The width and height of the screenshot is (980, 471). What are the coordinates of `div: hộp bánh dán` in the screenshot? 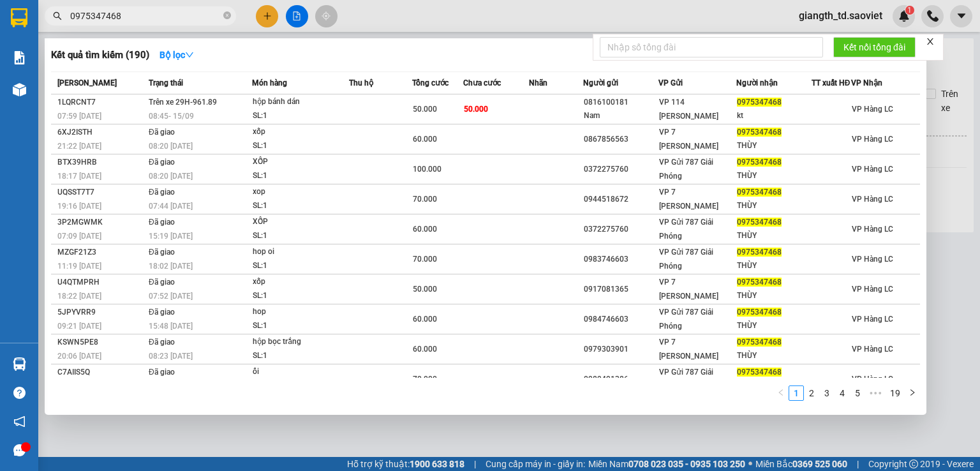 It's located at (300, 102).